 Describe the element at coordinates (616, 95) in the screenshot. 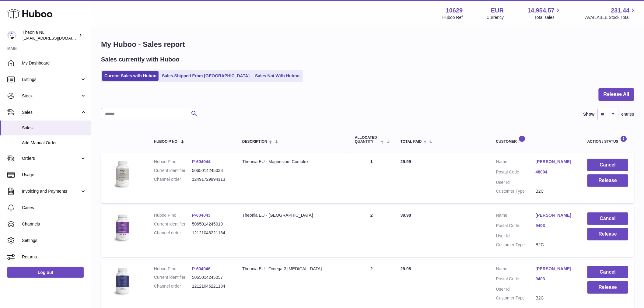

I see `button: Release All` at that location.